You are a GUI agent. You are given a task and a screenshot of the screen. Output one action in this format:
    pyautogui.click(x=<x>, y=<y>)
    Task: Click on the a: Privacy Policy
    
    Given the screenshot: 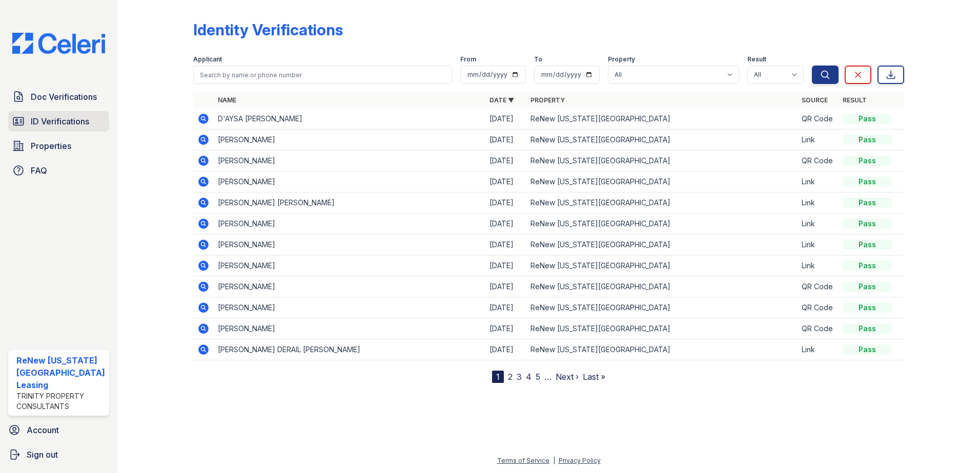 What is the action you would take?
    pyautogui.click(x=580, y=460)
    